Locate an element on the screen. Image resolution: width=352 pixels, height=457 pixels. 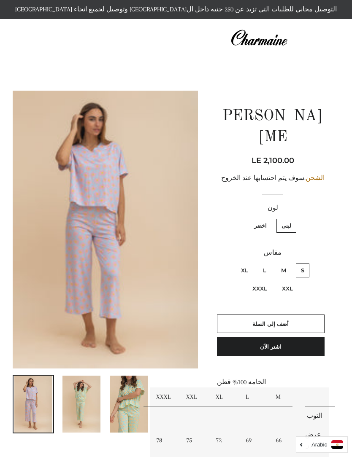
img: Charmaine Egypt is located at coordinates (258, 38).